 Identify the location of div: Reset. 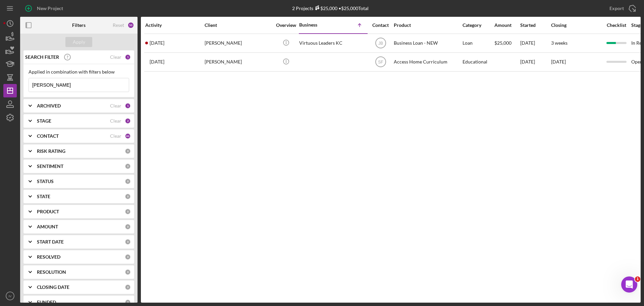
(119, 25).